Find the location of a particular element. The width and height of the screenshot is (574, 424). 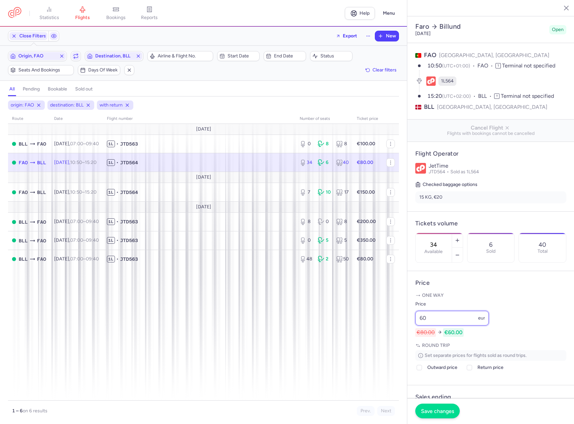

span: €60.00 is located at coordinates (453, 333).